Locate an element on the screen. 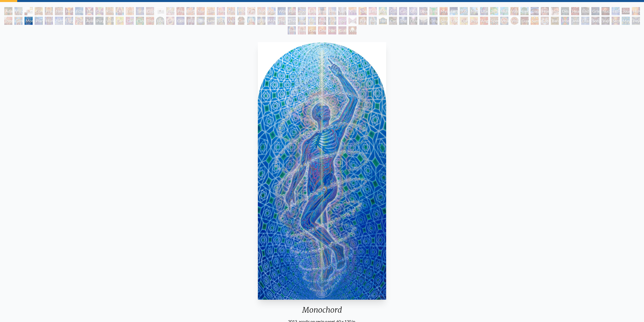 The width and height of the screenshot is (644, 322). div: Body, Mind, Spirit is located at coordinates (28, 11).